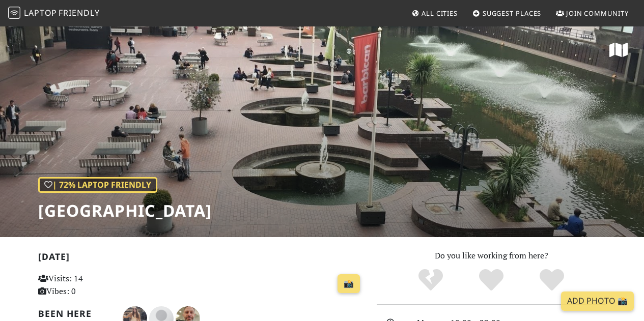 Image resolution: width=644 pixels, height=321 pixels. What do you see at coordinates (551, 281) in the screenshot?
I see `div: Definitely!` at bounding box center [551, 281].